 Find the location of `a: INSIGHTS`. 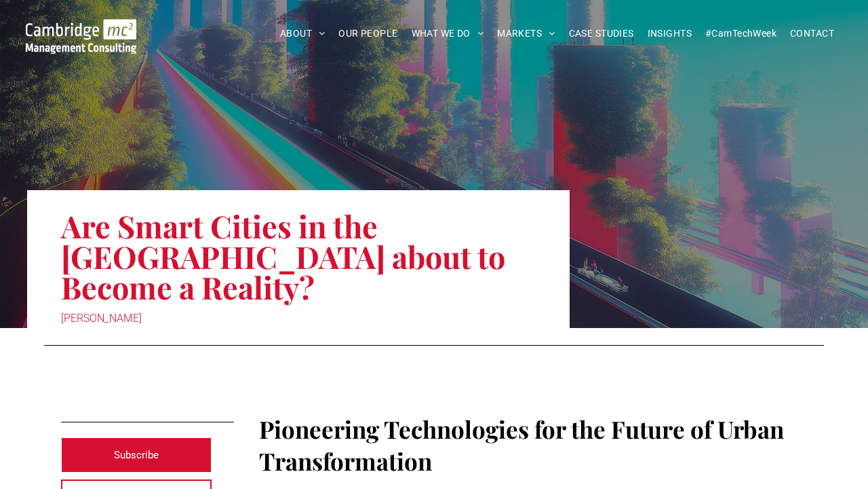

a: INSIGHTS is located at coordinates (670, 33).